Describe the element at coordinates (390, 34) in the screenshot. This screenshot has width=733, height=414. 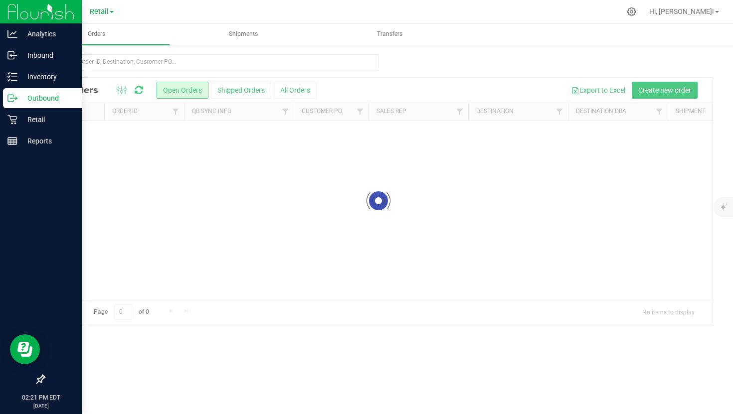
I see `a: Transfers` at that location.